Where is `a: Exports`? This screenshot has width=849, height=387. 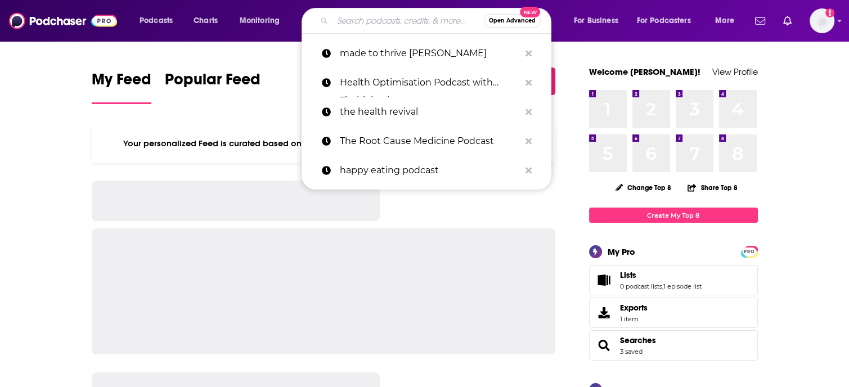
a: Exports is located at coordinates (673, 313).